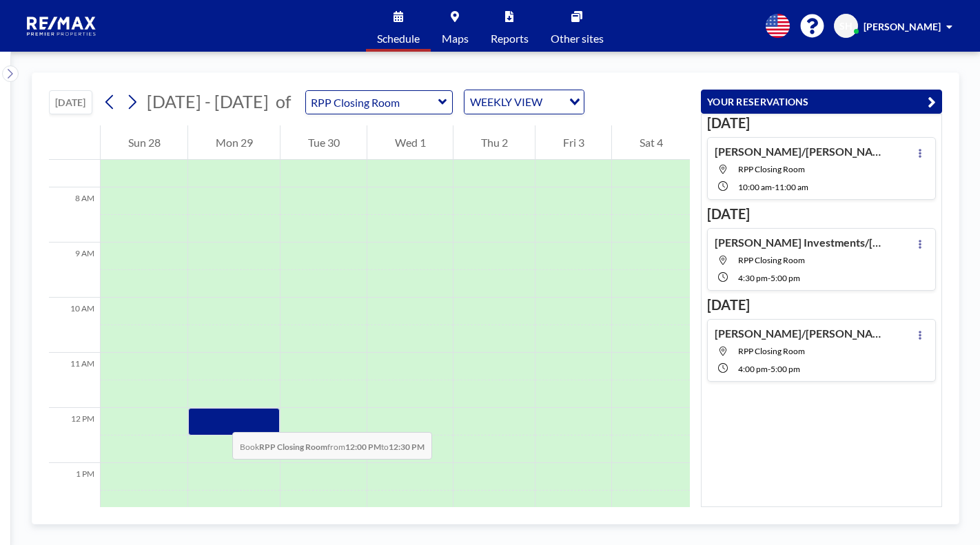 This screenshot has width=980, height=545. What do you see at coordinates (323, 142) in the screenshot?
I see `div: Tue 30` at bounding box center [323, 142].